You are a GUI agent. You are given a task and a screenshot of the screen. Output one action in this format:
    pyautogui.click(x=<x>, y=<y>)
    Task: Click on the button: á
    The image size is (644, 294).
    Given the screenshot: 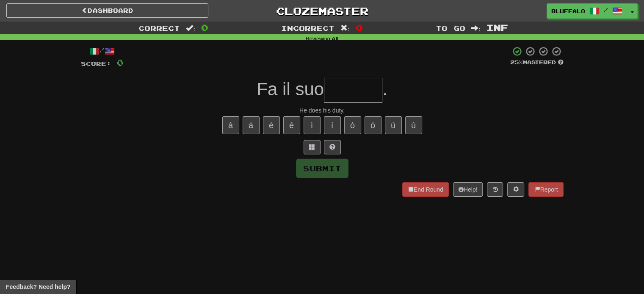 What is the action you would take?
    pyautogui.click(x=251, y=125)
    